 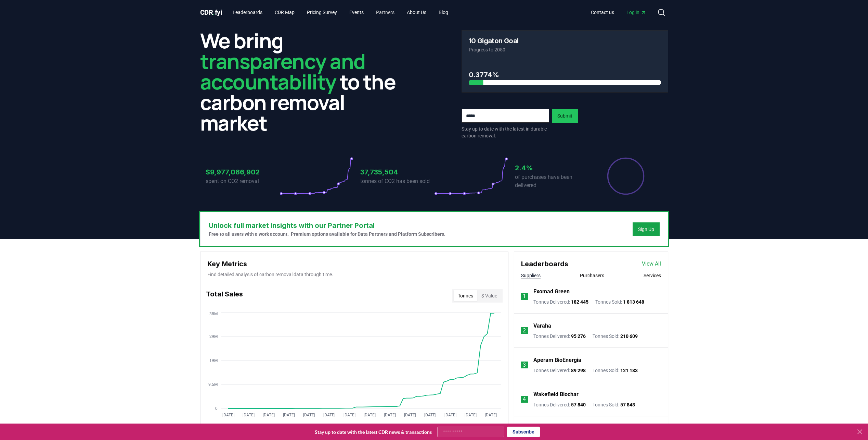 I want to click on a: Pricing Survey, so click(x=322, y=13).